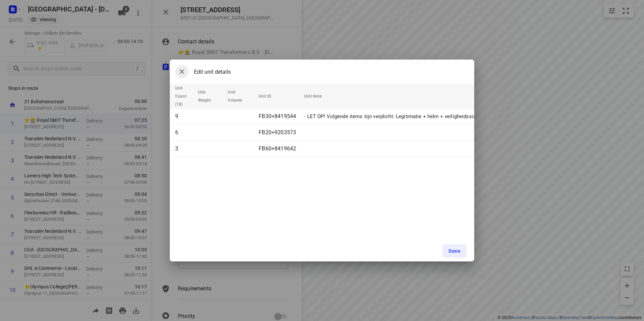  What do you see at coordinates (203, 72) in the screenshot?
I see `div: Edit unit details` at bounding box center [203, 72].